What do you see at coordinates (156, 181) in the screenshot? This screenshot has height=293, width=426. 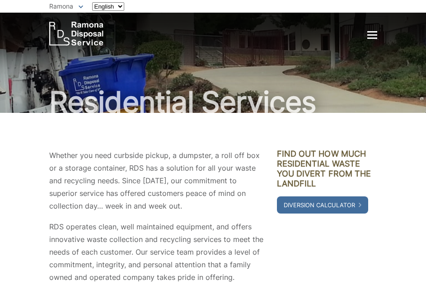 I see `p: Whether you need curbside pickup, a dumpster, a roll off box or a storage container, RDS has a so...` at bounding box center [156, 181].